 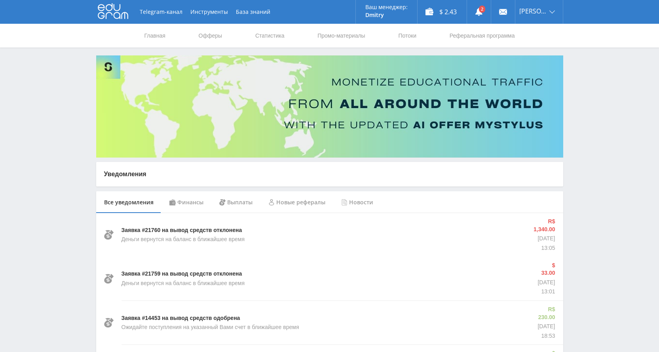 I want to click on img: Banner, so click(x=330, y=106).